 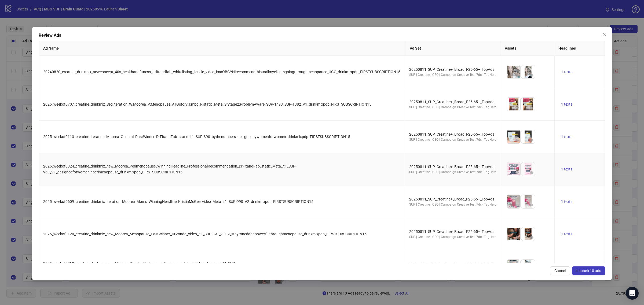 I want to click on button: Cancel, so click(x=560, y=271).